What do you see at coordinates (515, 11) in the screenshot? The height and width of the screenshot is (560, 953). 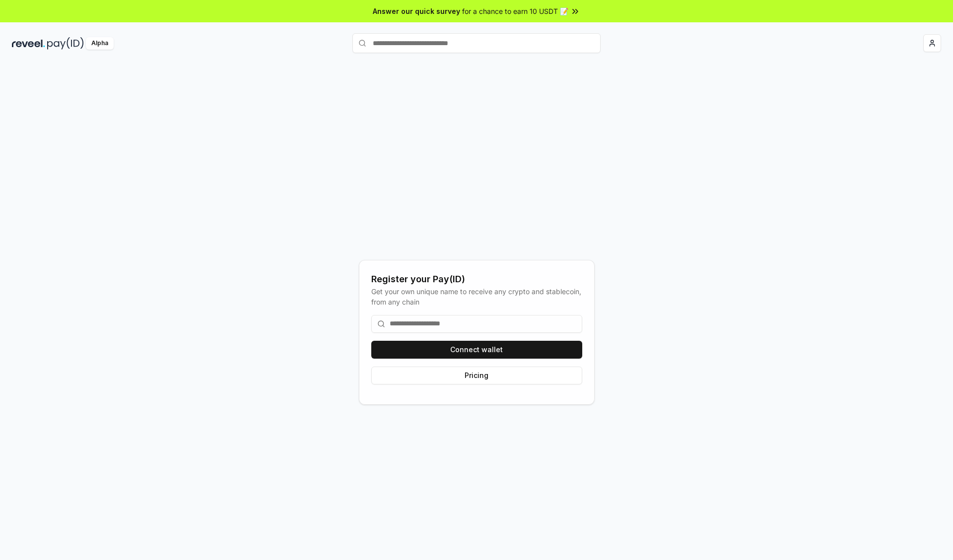 I see `span: for a chance to earn 10 USDT 📝` at bounding box center [515, 11].